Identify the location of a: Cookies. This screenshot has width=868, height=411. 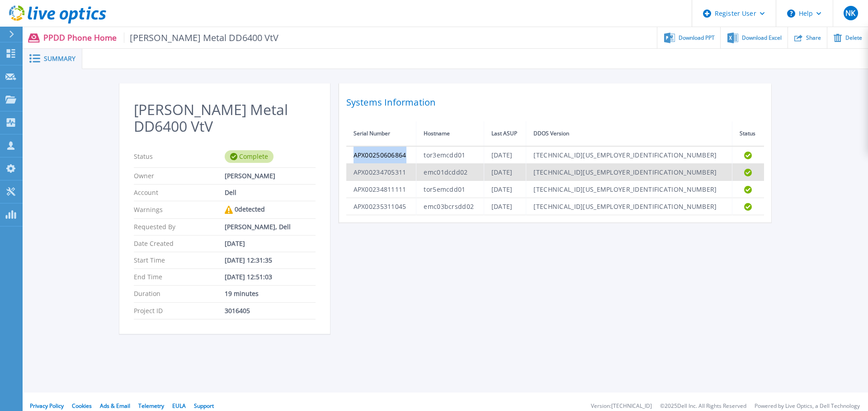
(82, 406).